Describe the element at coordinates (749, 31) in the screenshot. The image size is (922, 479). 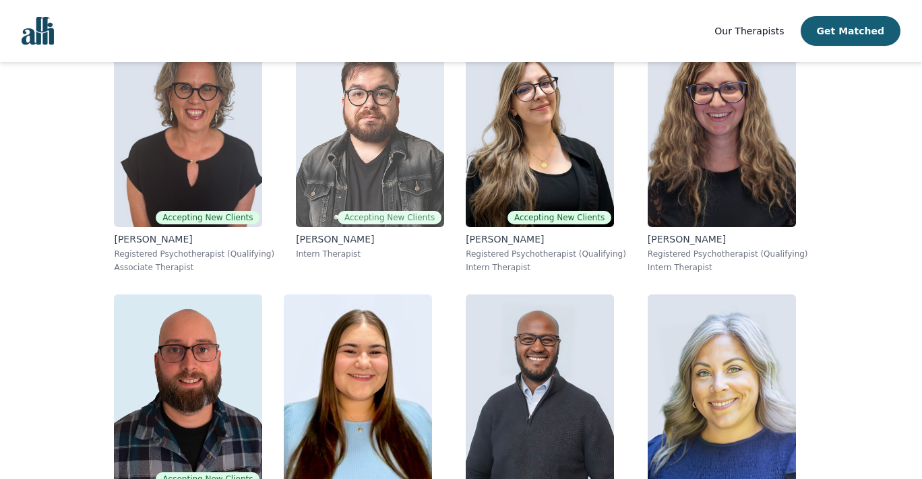
I see `a: Our Therapists` at that location.